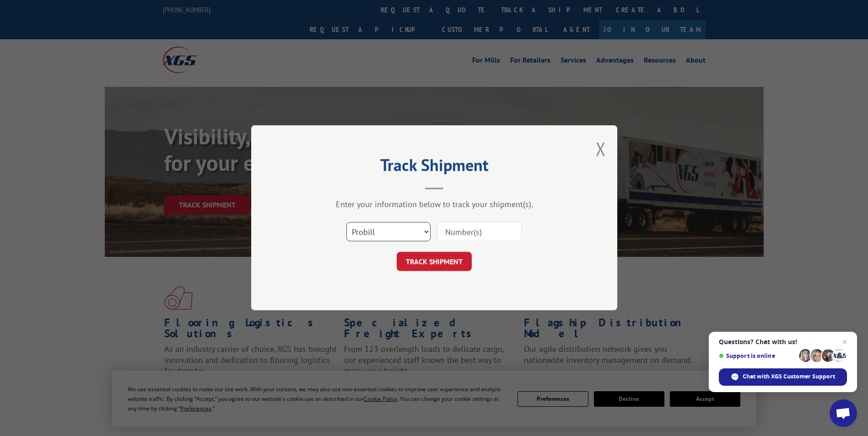  What do you see at coordinates (601, 149) in the screenshot?
I see `button: Close modal` at bounding box center [601, 149].